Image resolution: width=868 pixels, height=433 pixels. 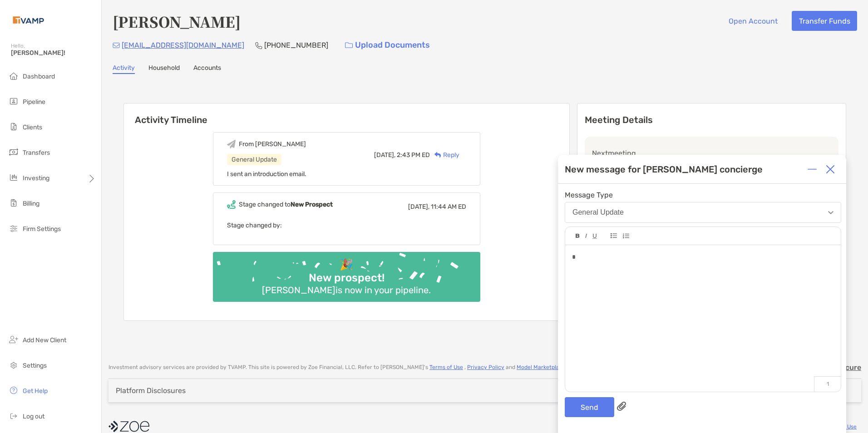 What do you see at coordinates (712, 120) in the screenshot?
I see `p: Meeting Details` at bounding box center [712, 120].